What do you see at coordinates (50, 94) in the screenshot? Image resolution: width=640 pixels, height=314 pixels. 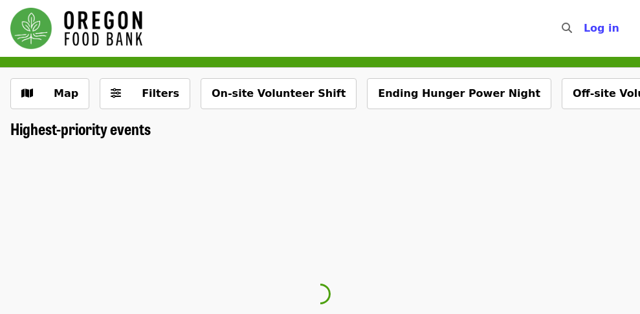 I see `a: Show map view` at bounding box center [50, 94].